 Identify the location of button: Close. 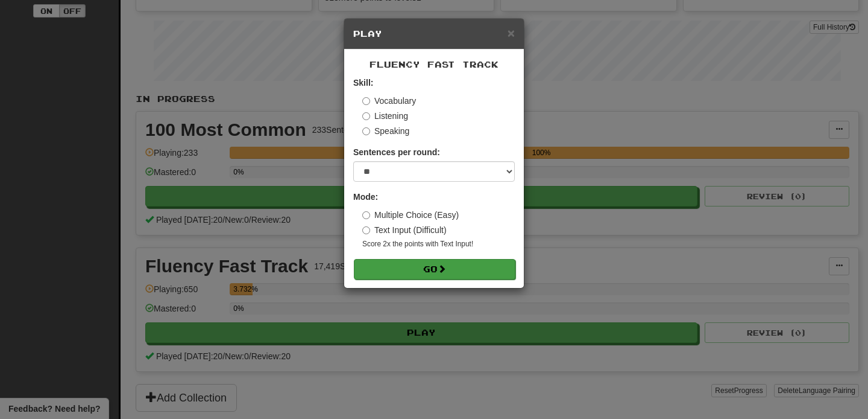
(511, 32).